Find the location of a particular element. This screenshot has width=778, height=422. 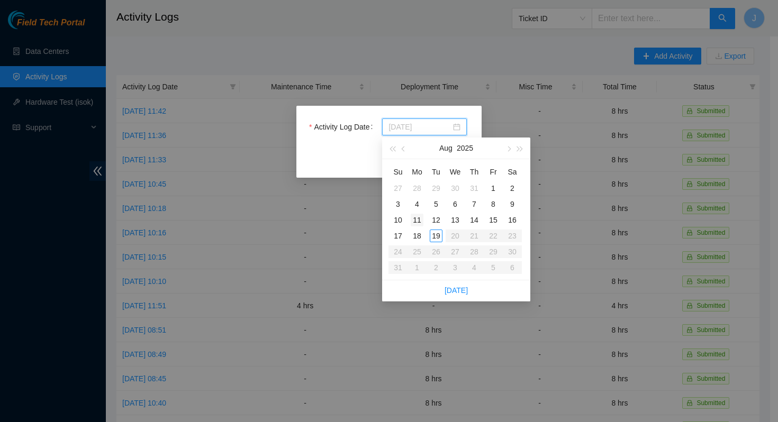

th: Su is located at coordinates (398, 172).